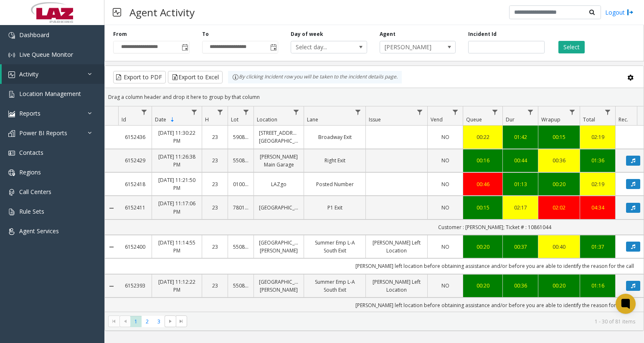 The width and height of the screenshot is (644, 343). Describe the element at coordinates (420, 112) in the screenshot. I see `a: Issue Filter Menu` at that location.